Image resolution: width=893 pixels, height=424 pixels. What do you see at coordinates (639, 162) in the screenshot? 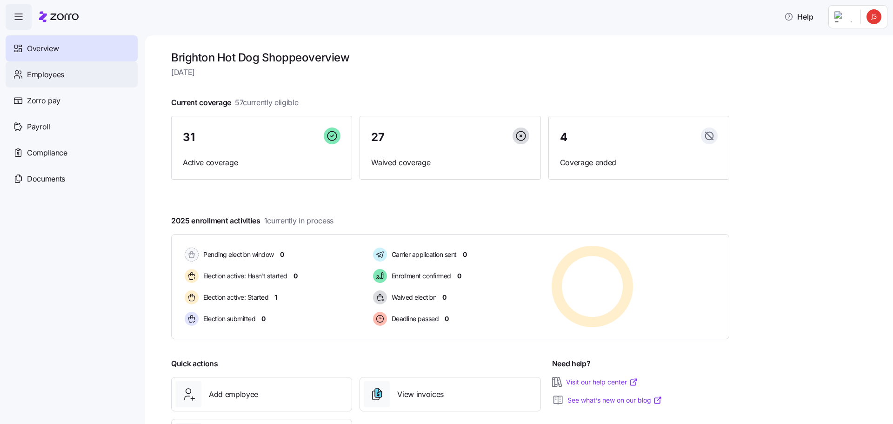
I see `span: Coverage ended` at bounding box center [639, 162].